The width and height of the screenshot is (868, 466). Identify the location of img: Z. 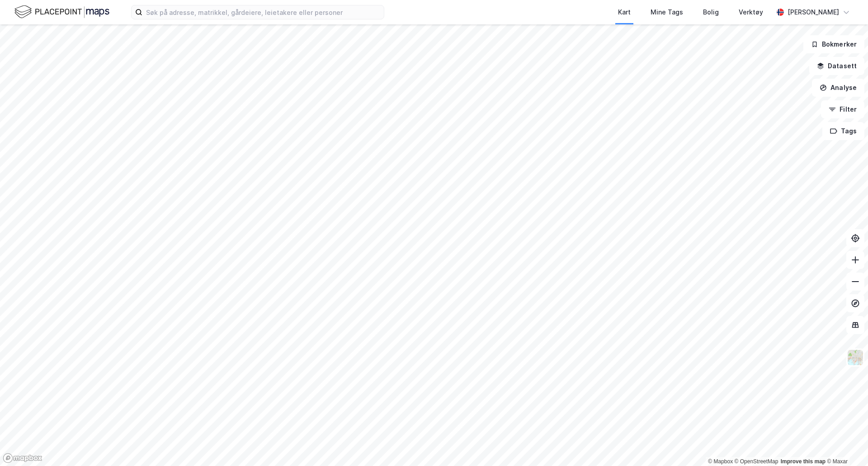
(855, 358).